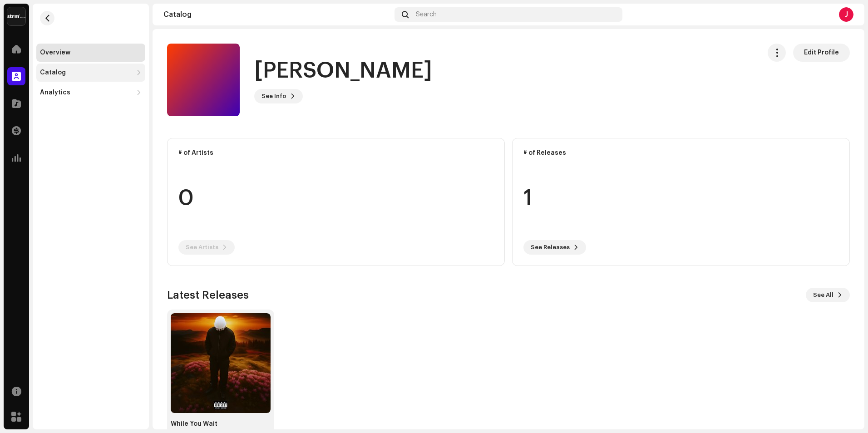 The height and width of the screenshot is (433, 868). What do you see at coordinates (681, 202) in the screenshot?
I see `re-o-card-data: # of Releases` at bounding box center [681, 202].